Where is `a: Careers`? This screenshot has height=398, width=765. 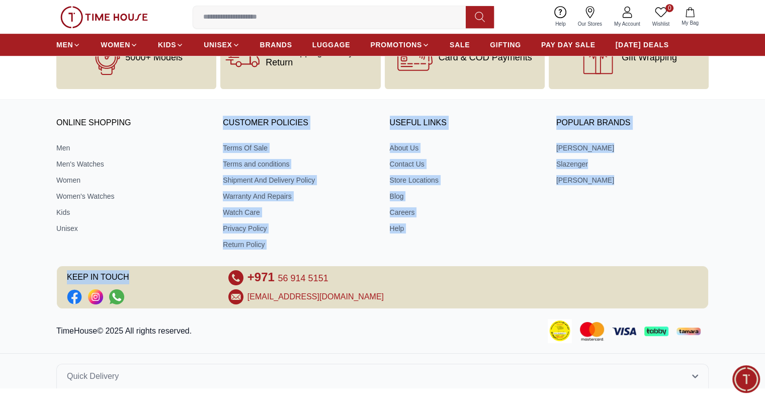 a: Careers is located at coordinates (466, 212).